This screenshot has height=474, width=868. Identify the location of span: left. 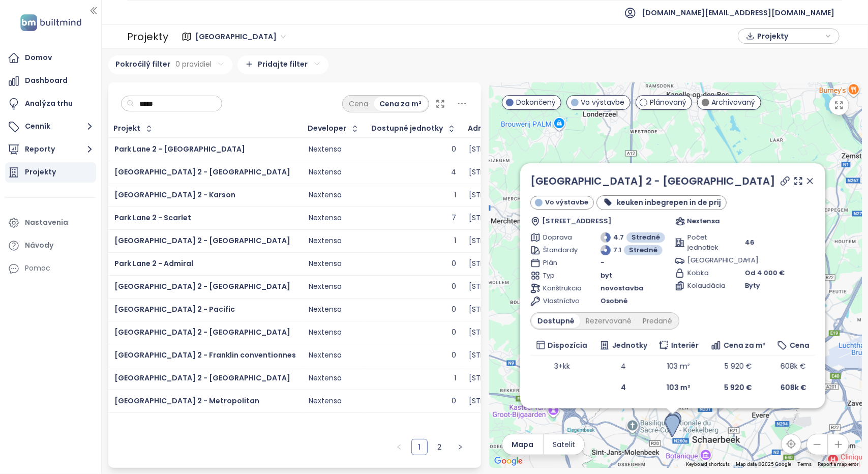
(399, 447).